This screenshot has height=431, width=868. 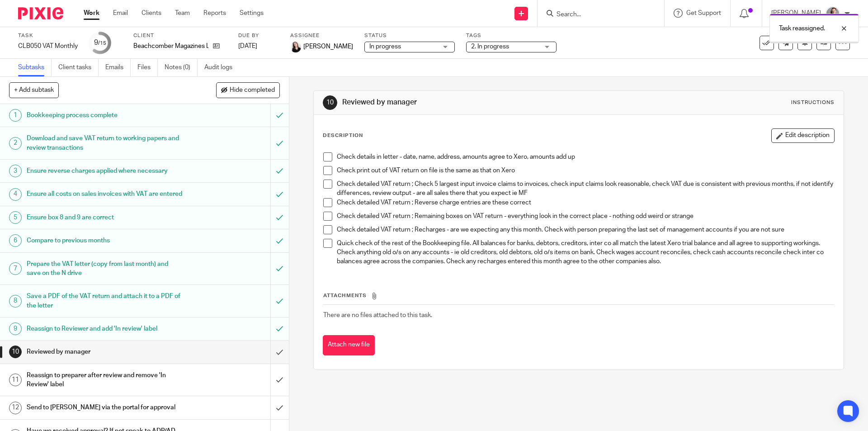 I want to click on div: 5, so click(x=15, y=217).